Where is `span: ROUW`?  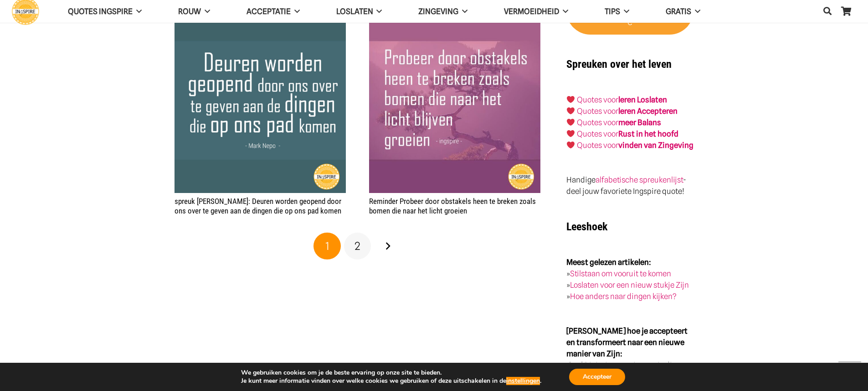 span: ROUW is located at coordinates (189, 12).